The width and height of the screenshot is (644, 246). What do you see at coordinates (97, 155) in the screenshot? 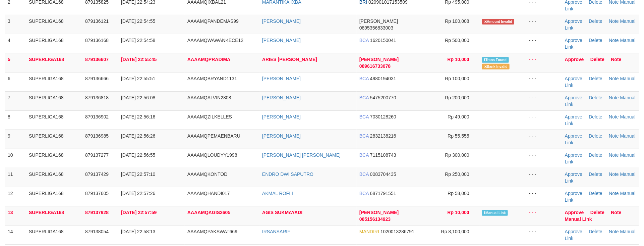
I see `span: 879137277` at bounding box center [97, 155].